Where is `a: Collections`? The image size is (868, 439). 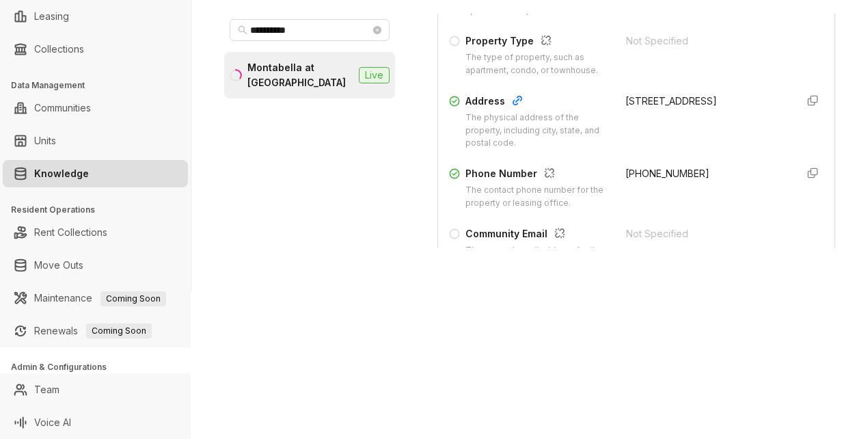
a: Collections is located at coordinates (59, 50).